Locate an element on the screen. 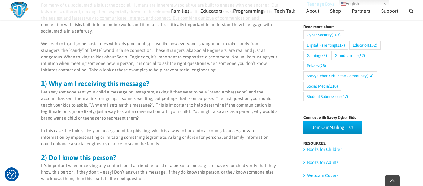 Image resolution: width=423 pixels, height=186 pixels. h4: RESOURCES: is located at coordinates (343, 143).